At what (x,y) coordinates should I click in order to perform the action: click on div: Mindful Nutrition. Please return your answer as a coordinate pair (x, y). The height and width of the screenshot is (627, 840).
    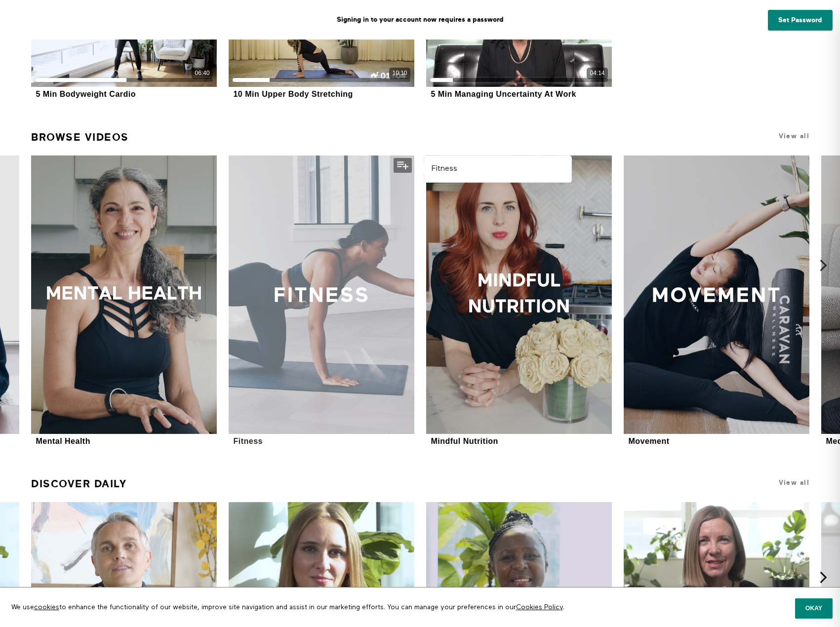
    Looking at the image, I should click on (464, 441).